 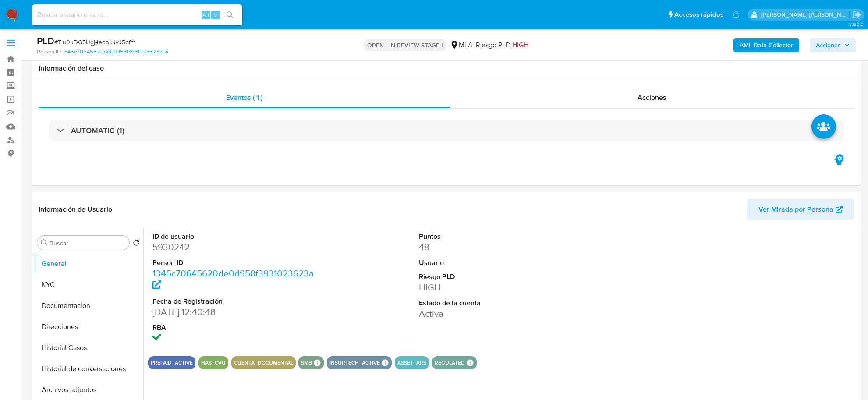 What do you see at coordinates (49, 52) in the screenshot?
I see `b: Person ID` at bounding box center [49, 52].